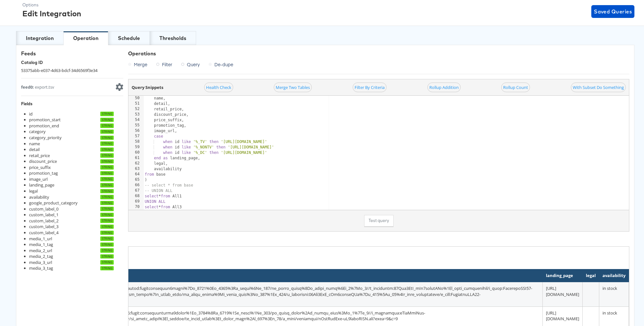 This screenshot has width=644, height=326. What do you see at coordinates (41, 185) in the screenshot?
I see `div: landing_page` at bounding box center [41, 185].